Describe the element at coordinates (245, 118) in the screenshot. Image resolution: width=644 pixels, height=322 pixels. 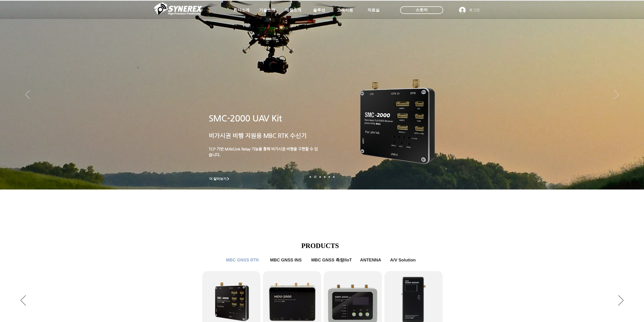
I see `span: SMC-2000 UAV Kit` at that location.